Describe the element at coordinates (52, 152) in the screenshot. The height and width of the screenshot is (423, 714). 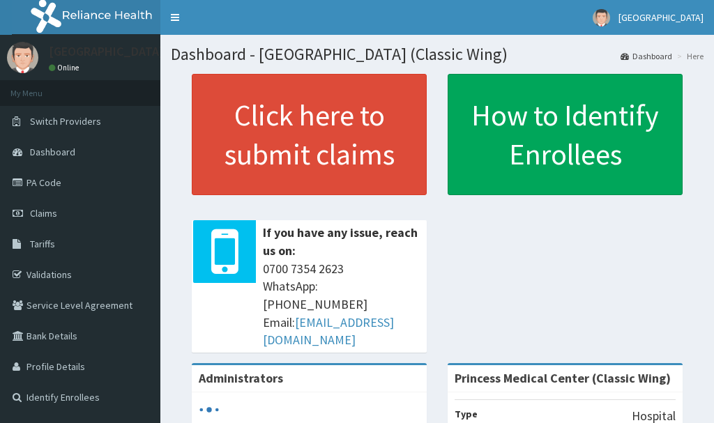
I see `span: Dashboard` at that location.